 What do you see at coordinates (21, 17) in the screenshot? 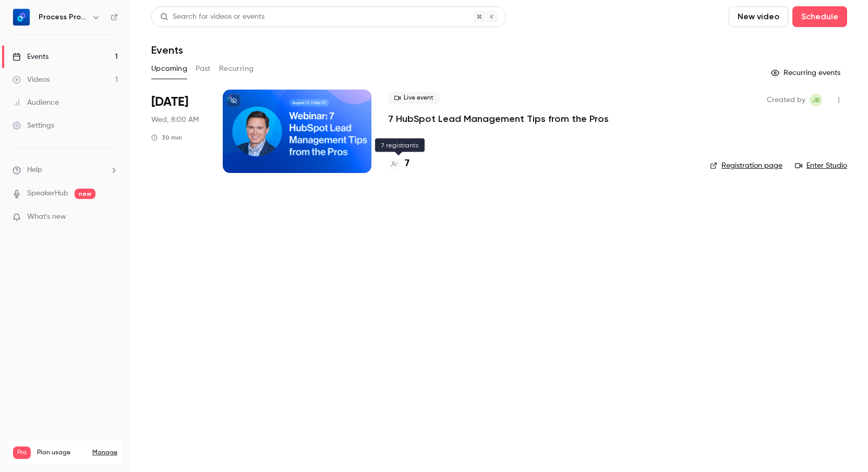
I see `img: Process Pro Consulting` at bounding box center [21, 17].